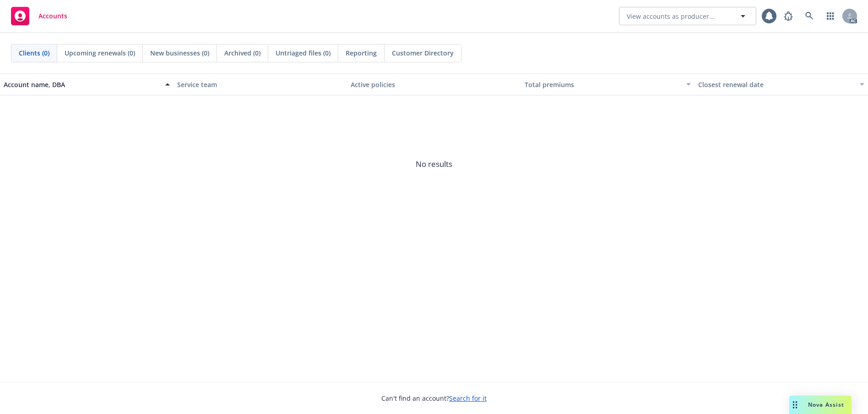 This screenshot has height=414, width=868. What do you see at coordinates (830, 16) in the screenshot?
I see `a: Switch app` at bounding box center [830, 16].